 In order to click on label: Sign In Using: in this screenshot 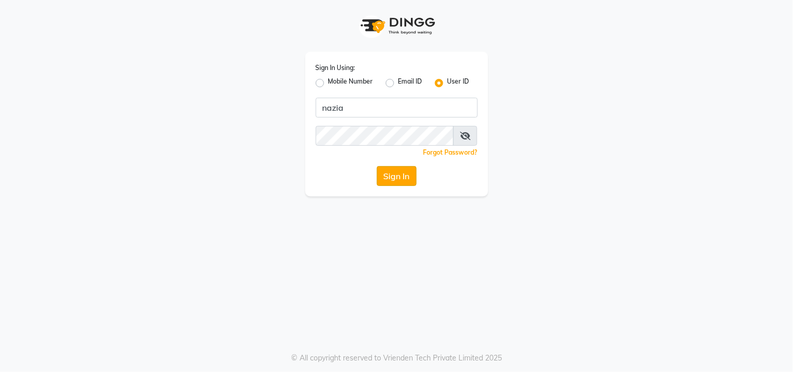, I will do `click(336, 68)`.